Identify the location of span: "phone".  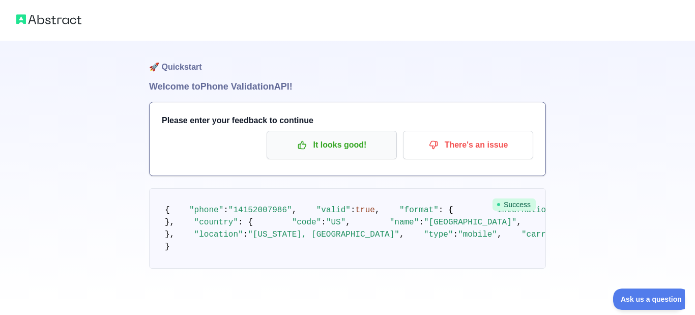
(206, 210).